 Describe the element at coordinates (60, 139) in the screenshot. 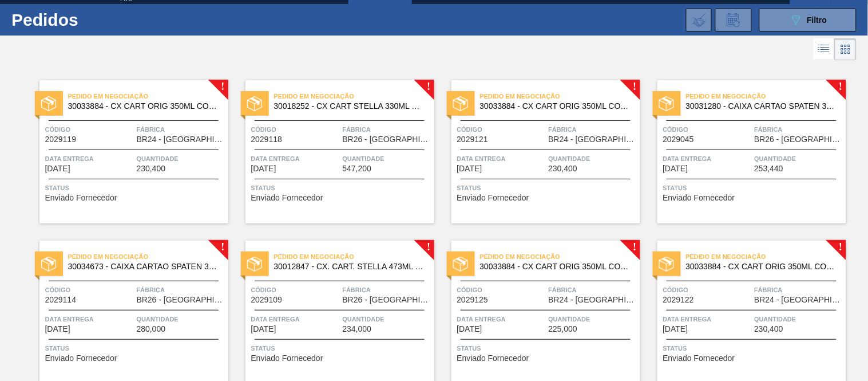

I see `span: 2029119` at that location.